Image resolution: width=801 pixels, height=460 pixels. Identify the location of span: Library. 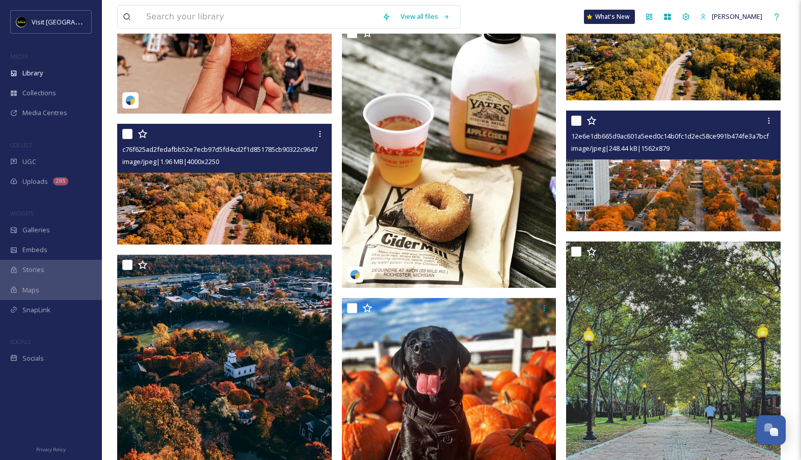
(33, 73).